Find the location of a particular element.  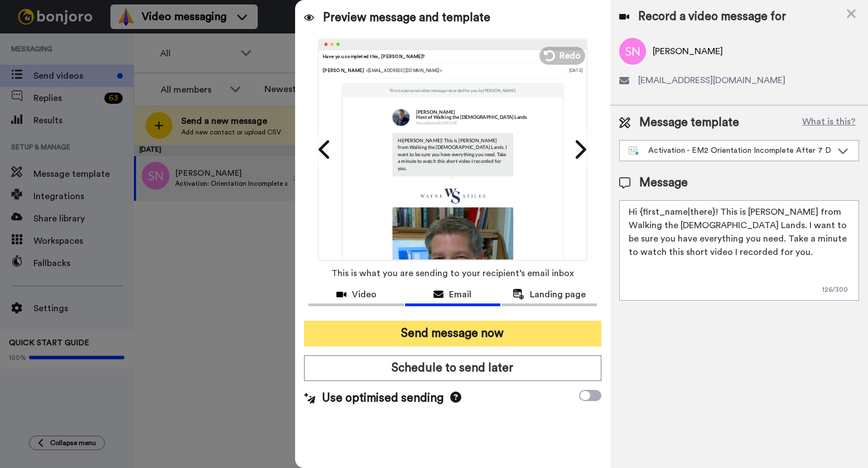

span: Message template is located at coordinates (689, 123).